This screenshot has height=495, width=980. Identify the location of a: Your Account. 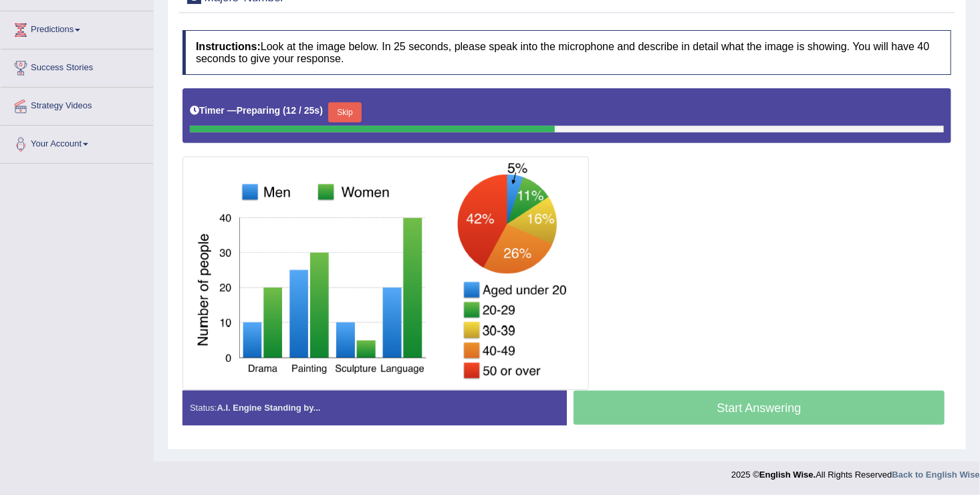
(77, 142).